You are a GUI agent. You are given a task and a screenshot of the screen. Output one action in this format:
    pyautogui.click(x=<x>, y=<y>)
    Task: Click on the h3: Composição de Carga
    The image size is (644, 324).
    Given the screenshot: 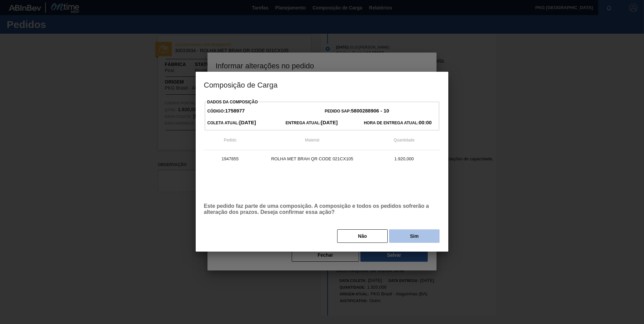 What is the action you would take?
    pyautogui.click(x=322, y=85)
    